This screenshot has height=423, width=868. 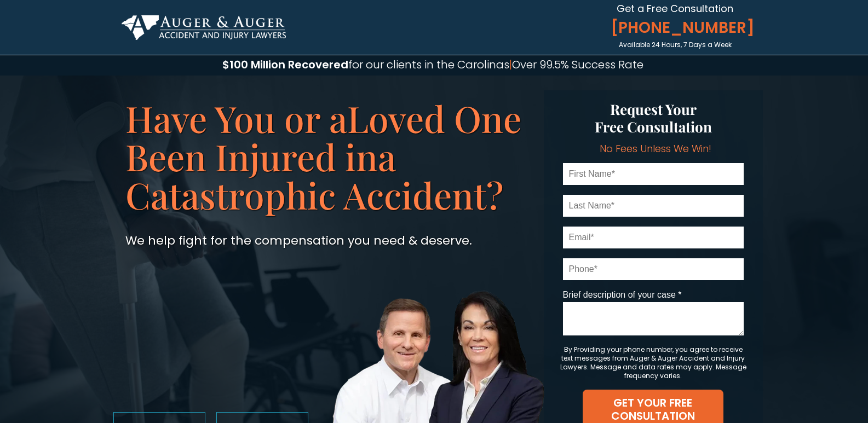 What do you see at coordinates (429, 64) in the screenshot?
I see `span: for our clients in the Carolinas` at bounding box center [429, 64].